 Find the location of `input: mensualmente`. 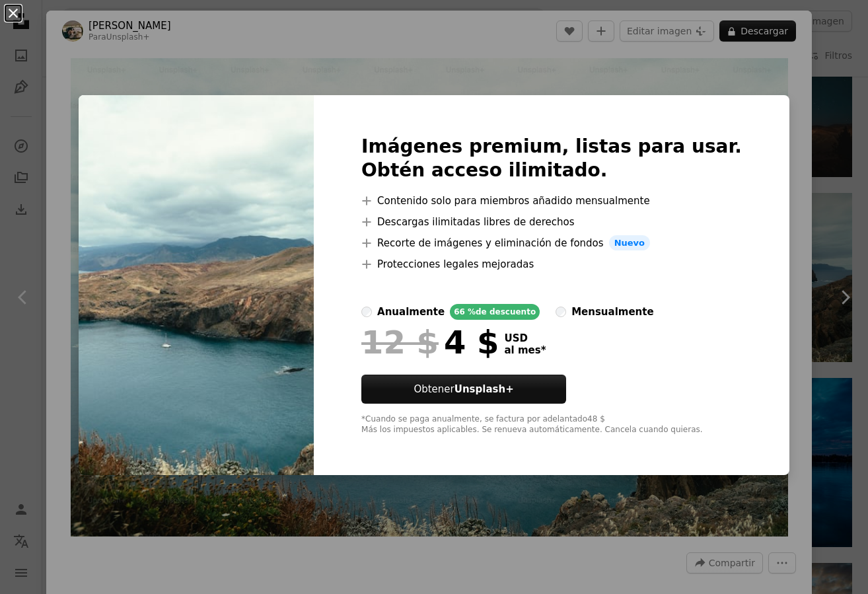

input: mensualmente is located at coordinates (561, 312).